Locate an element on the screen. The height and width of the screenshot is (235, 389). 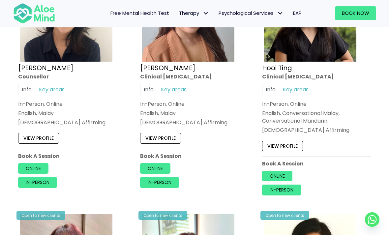
a: Psychological ServicesPsychological Services: submenu is located at coordinates (251, 13).